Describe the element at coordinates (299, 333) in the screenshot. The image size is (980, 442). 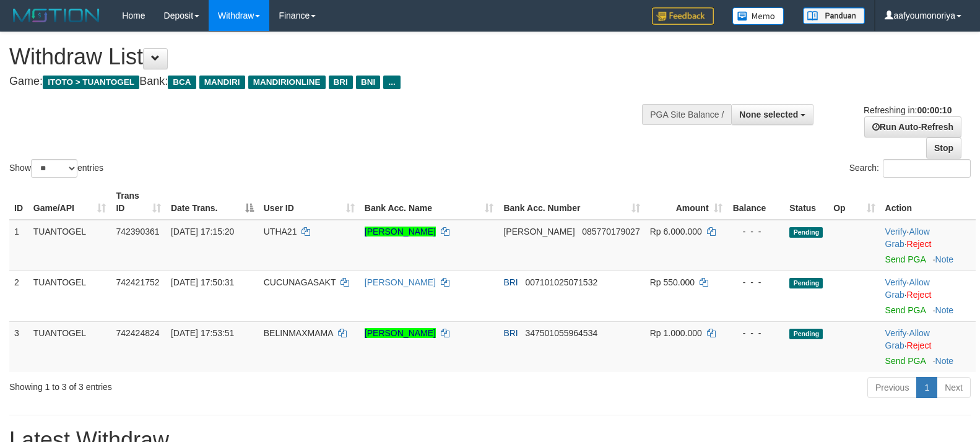
I see `span: BELINMAXMAMA` at that location.